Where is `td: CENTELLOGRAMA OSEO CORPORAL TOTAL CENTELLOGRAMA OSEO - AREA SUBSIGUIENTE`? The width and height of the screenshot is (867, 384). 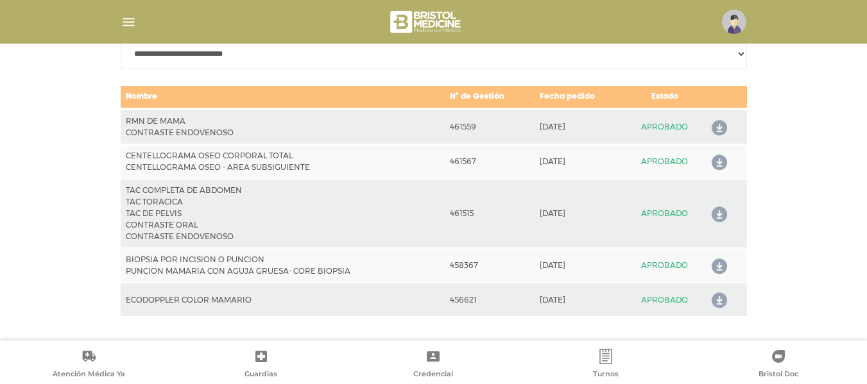
td: CENTELLOGRAMA OSEO CORPORAL TOTAL CENTELLOGRAMA OSEO - AREA SUBSIGUIENTE is located at coordinates (283, 162).